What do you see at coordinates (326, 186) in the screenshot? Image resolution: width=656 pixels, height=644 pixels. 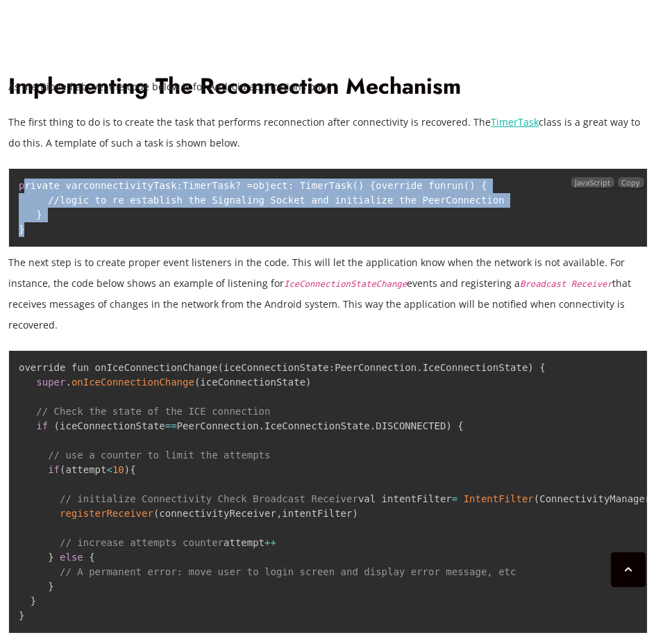 I see `span: TimerTask` at bounding box center [326, 186].